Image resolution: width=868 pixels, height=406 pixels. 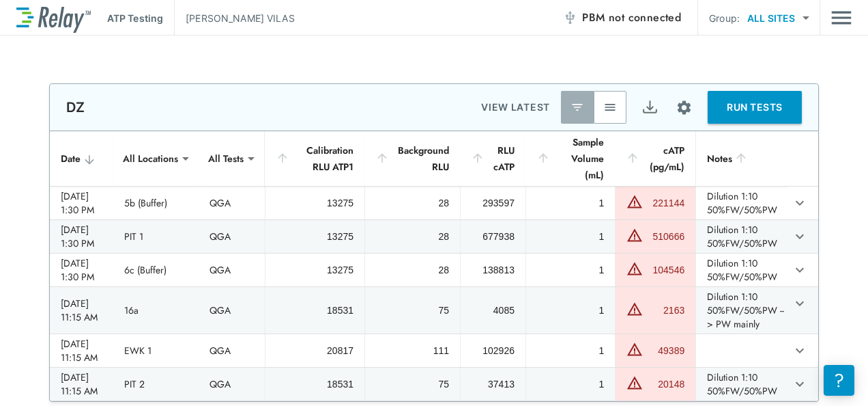 I want to click on div: 49389, so click(x=666, y=351).